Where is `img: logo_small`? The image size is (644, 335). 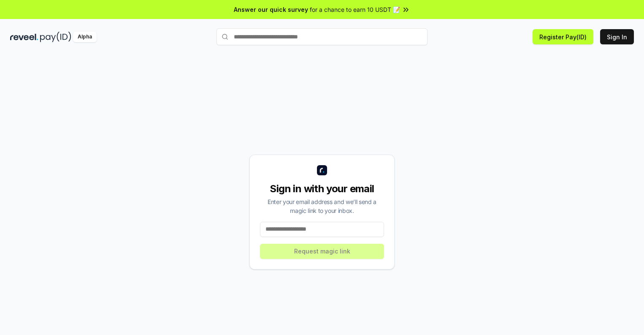
img: logo_small is located at coordinates (322, 170).